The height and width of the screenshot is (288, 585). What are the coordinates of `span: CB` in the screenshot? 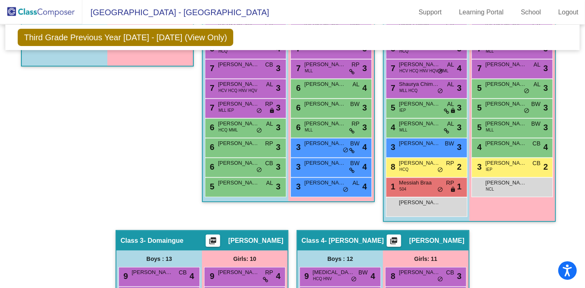 It's located at (537, 163).